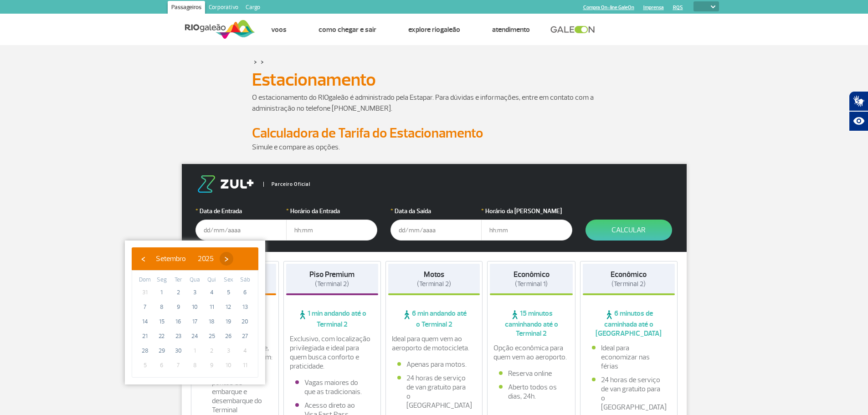  What do you see at coordinates (162, 321) in the screenshot?
I see `span: 15` at bounding box center [162, 321].